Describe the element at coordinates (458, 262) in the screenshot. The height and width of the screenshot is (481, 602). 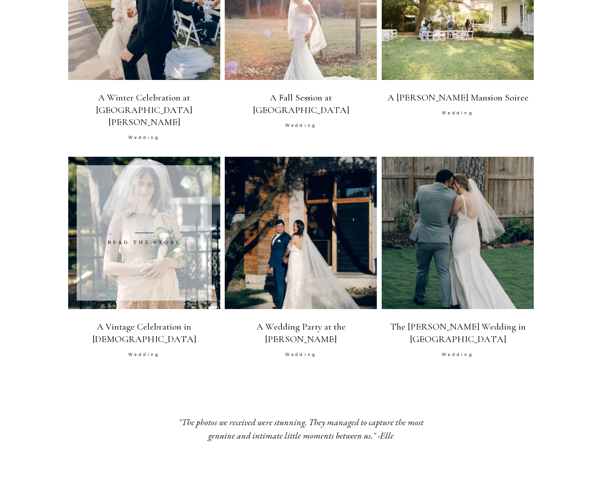
I see `a: right after they are married, arm in arm the couple touches foreheads to each other while smiling...` at that location.